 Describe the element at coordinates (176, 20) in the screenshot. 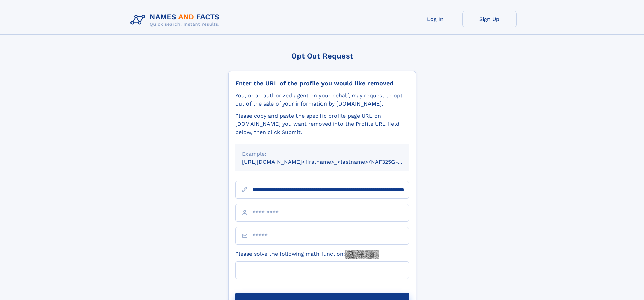

I see `img: Logo Names and Facts` at that location.